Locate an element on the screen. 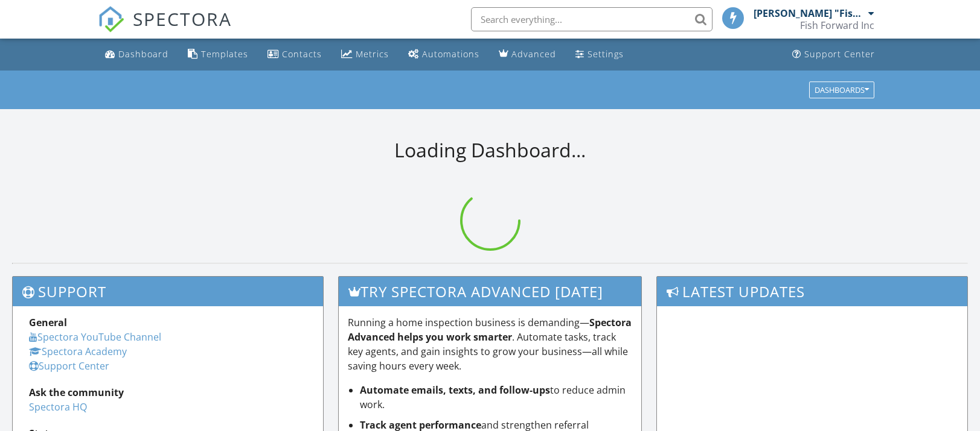  a: Spectora YouTube Channel is located at coordinates (95, 338).